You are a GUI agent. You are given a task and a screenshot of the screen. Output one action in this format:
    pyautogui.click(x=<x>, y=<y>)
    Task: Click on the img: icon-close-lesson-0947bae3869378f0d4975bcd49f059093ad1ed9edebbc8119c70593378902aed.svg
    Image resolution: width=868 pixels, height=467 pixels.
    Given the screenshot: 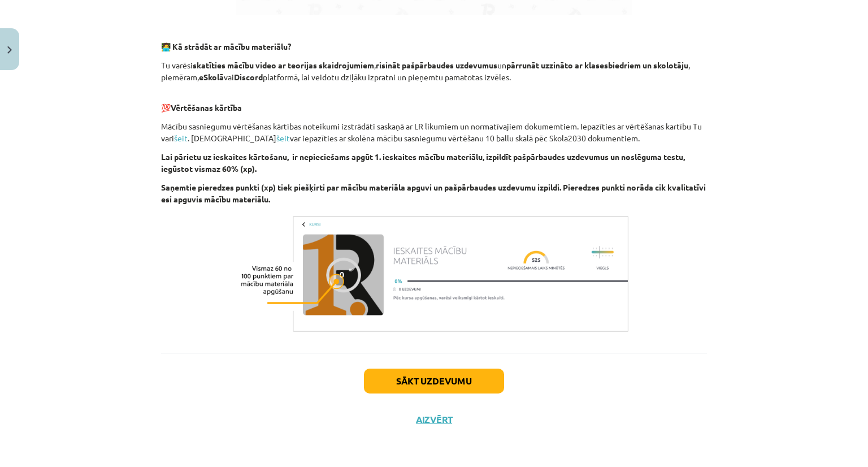 What is the action you would take?
    pyautogui.click(x=10, y=50)
    